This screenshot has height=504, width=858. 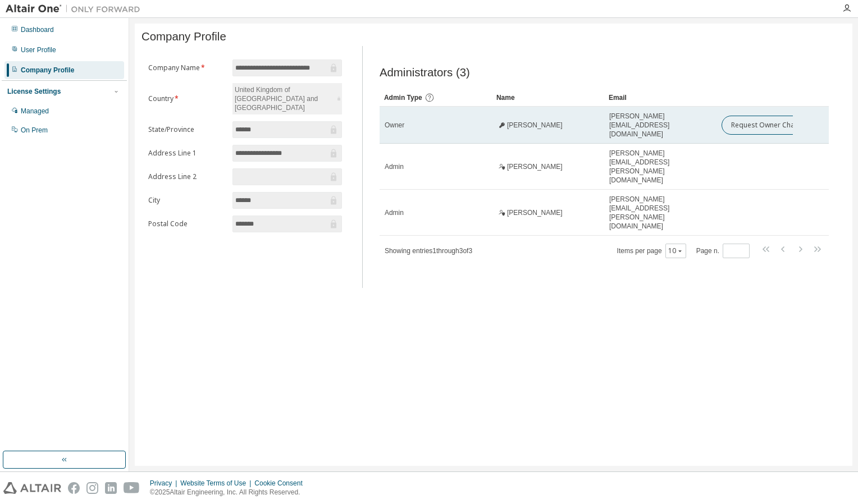 I want to click on label: State/Province, so click(x=187, y=129).